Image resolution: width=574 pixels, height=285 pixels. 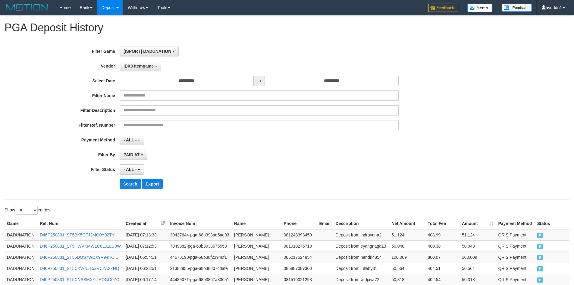 I want to click on th: Description, so click(x=361, y=223).